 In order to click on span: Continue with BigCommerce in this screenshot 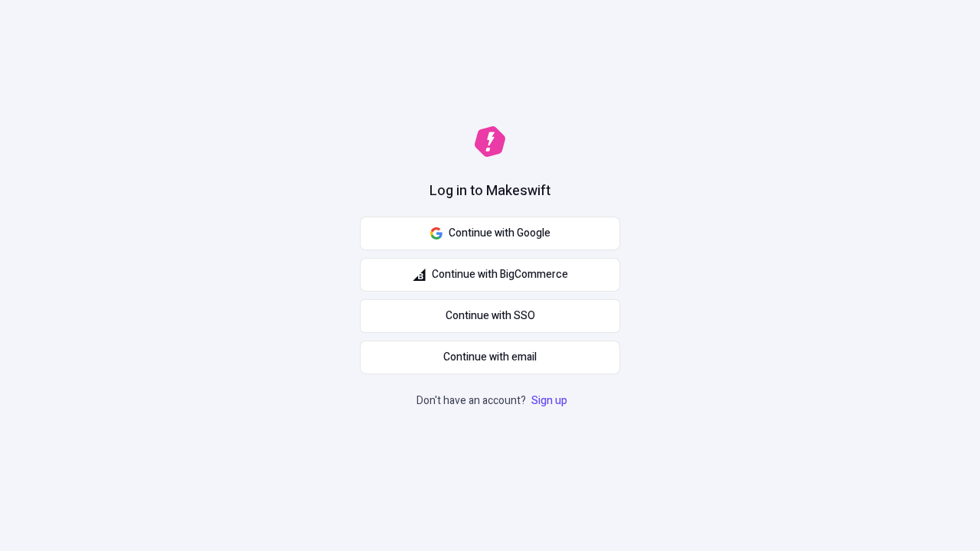, I will do `click(500, 275)`.